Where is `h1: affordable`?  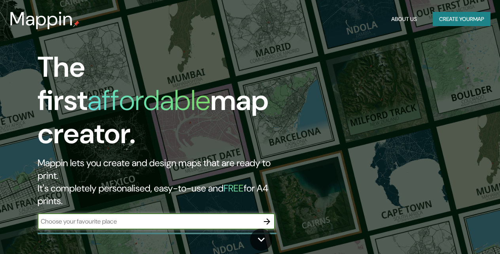
h1: affordable is located at coordinates (149, 100).